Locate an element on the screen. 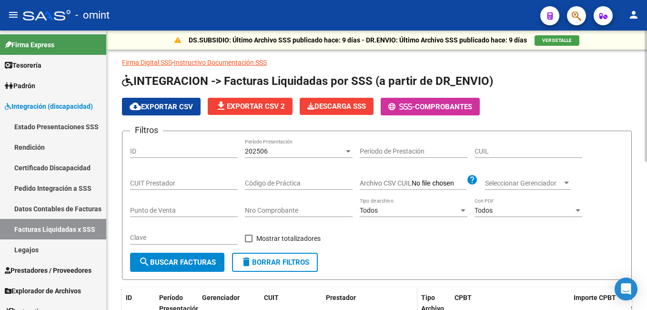  mat-icon: file_download is located at coordinates (221, 106).